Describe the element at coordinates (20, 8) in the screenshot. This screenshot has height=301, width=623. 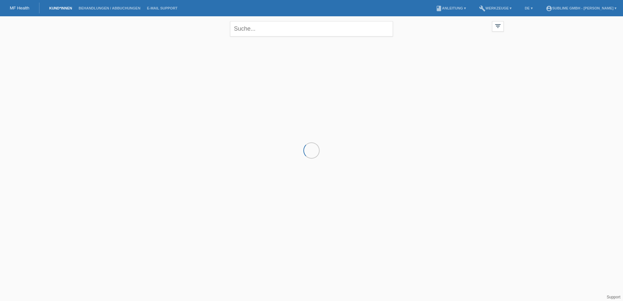
I see `a: MF Health` at that location.